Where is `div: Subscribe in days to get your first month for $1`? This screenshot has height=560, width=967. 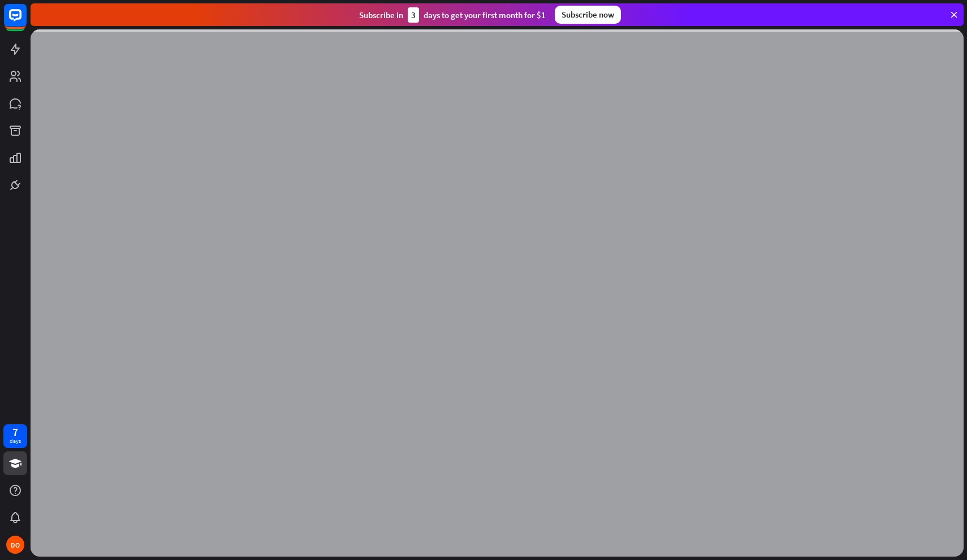 div: Subscribe in days to get your first month for $1 is located at coordinates (452, 15).